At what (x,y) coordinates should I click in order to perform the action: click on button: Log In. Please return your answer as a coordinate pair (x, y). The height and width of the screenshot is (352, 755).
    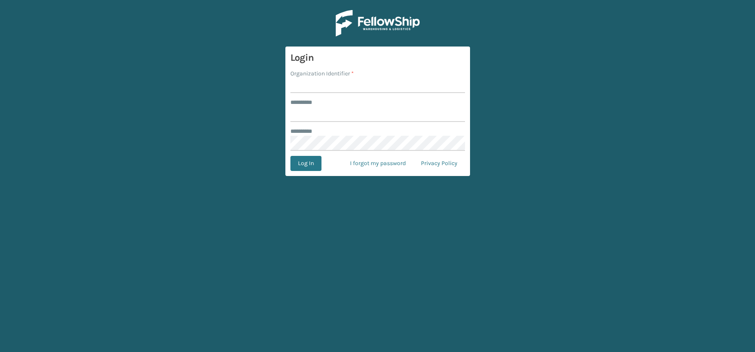
    Looking at the image, I should click on (306, 164).